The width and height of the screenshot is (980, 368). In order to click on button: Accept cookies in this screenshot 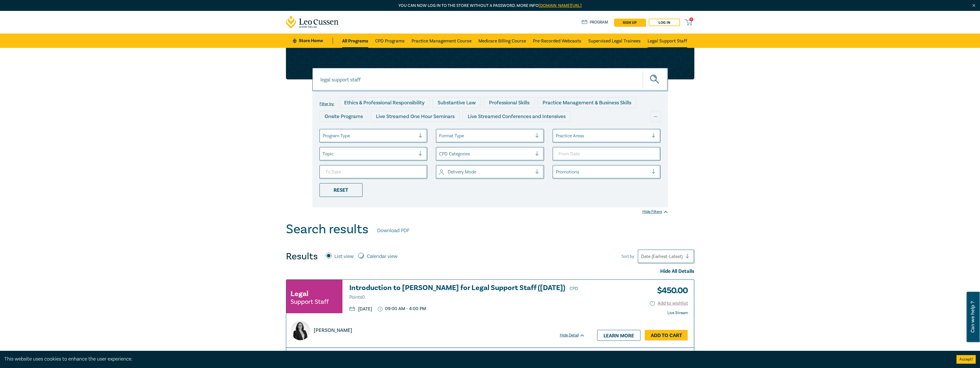, I will do `click(966, 359)`.